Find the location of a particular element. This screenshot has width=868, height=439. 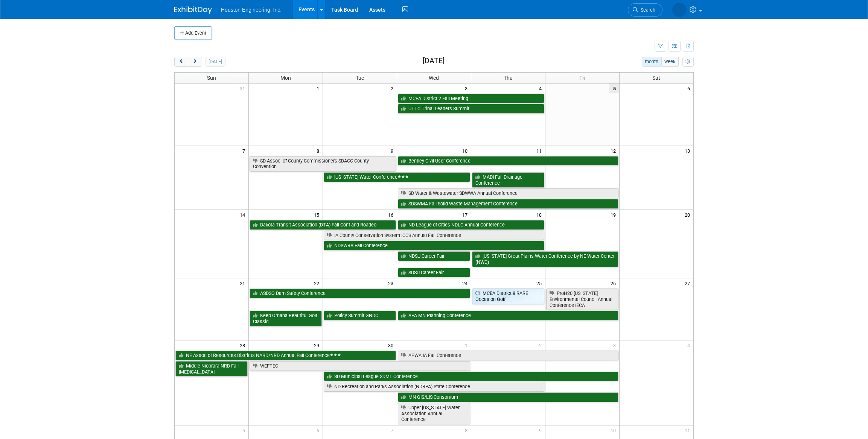

span: 20 is located at coordinates (688, 214).